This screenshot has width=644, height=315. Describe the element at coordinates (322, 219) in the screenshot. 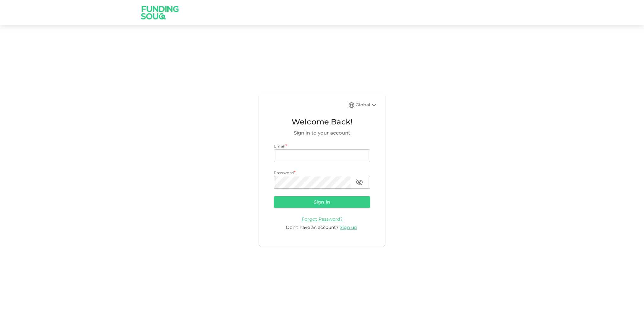

I see `a: Forgot Password?` at that location.